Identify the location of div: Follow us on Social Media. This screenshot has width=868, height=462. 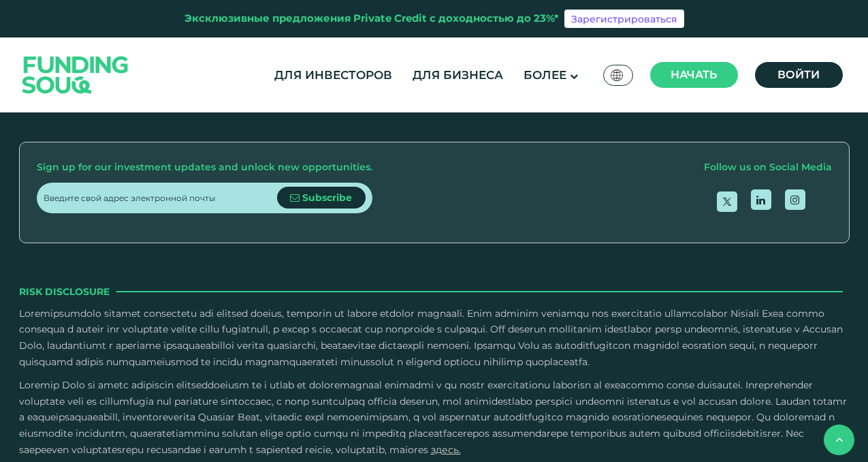
(768, 168).